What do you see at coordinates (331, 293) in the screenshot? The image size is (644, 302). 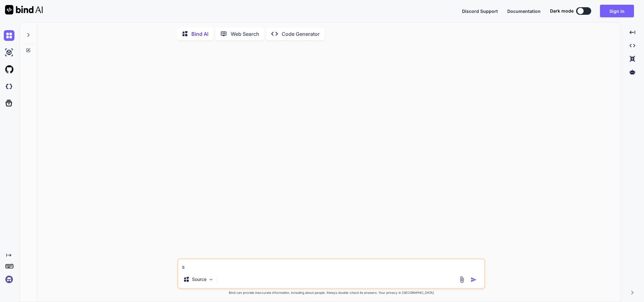 I see `p: Bind can provide inaccurate information, including about people. Always double-check its answers....` at bounding box center [331, 293].